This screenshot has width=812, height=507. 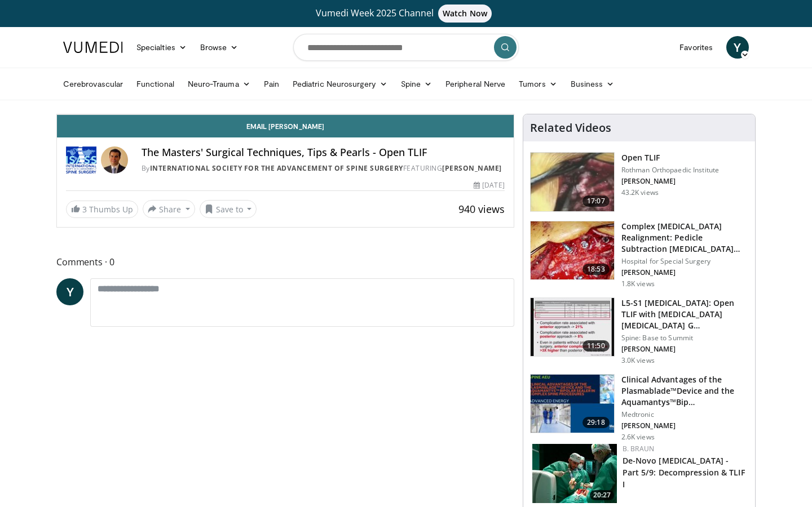 I want to click on img: International Society for the Advancement of Spine Surgery, so click(x=82, y=160).